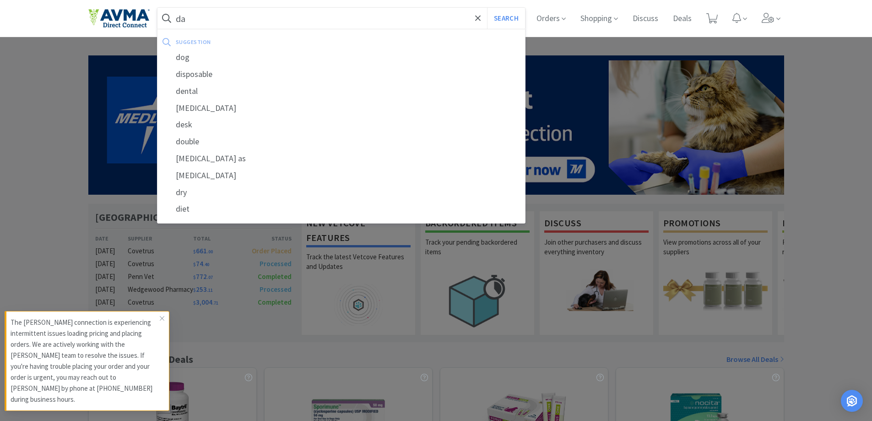 The image size is (872, 421). What do you see at coordinates (342, 57) in the screenshot?
I see `div: dog` at bounding box center [342, 57].